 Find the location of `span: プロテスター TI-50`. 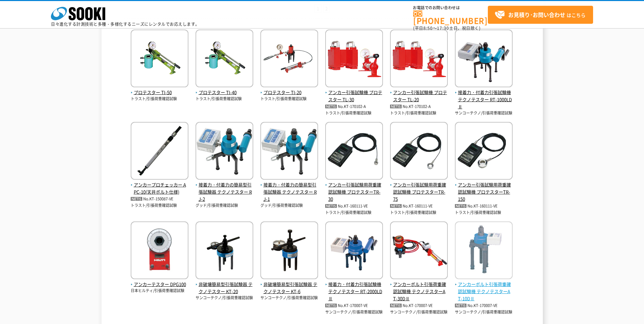

span: プロテスター TI-50 is located at coordinates (159, 93).